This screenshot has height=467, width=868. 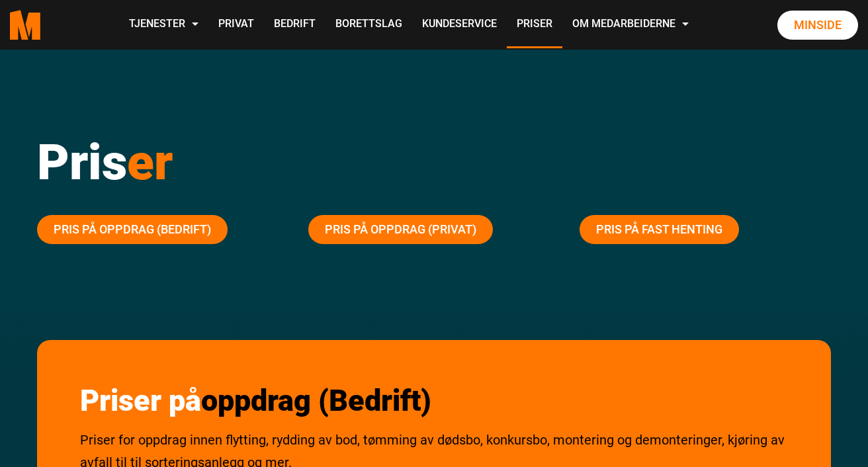 What do you see at coordinates (434, 162) in the screenshot?
I see `h1: Pris` at bounding box center [434, 162].